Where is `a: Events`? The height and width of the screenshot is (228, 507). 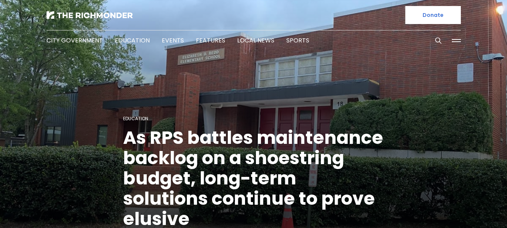
a: Events is located at coordinates (173, 40).